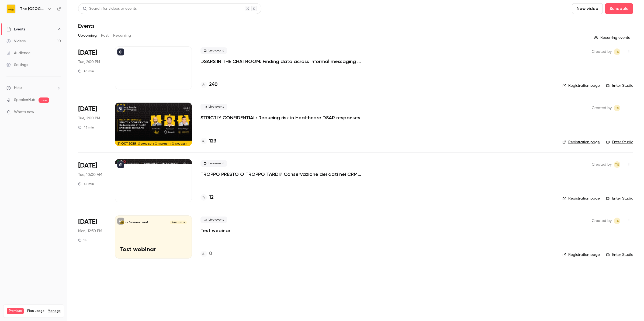 Image resolution: width=644 pixels, height=321 pixels. What do you see at coordinates (281, 61) in the screenshot?
I see `p: DSARS IN THE CHATROOM: Finding data across informal messaging channels` at bounding box center [281, 61].